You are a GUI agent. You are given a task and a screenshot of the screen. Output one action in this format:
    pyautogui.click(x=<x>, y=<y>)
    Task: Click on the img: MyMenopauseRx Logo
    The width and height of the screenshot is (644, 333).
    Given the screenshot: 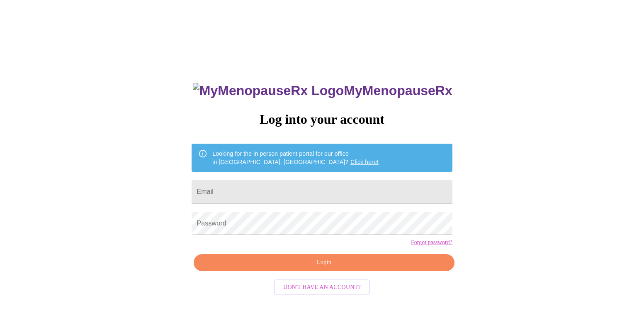 What is the action you would take?
    pyautogui.click(x=268, y=91)
    